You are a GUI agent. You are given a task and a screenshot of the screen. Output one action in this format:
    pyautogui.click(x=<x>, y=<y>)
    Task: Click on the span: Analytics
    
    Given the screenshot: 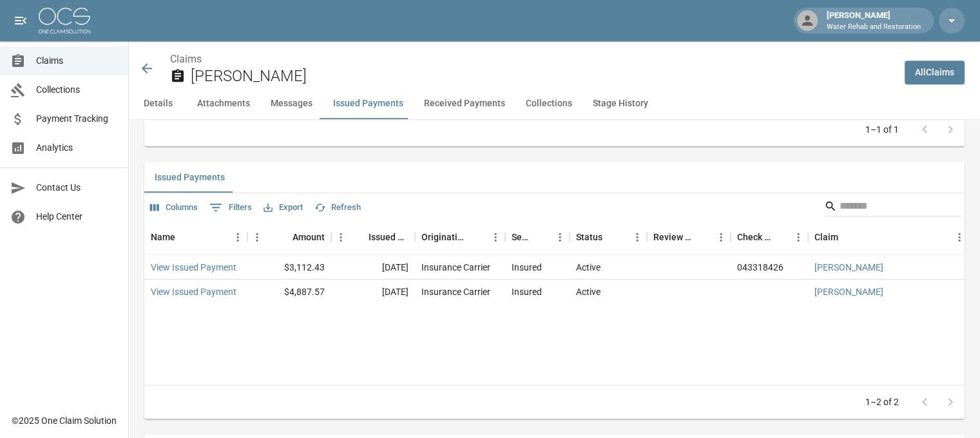 What is the action you would take?
    pyautogui.click(x=76, y=147)
    